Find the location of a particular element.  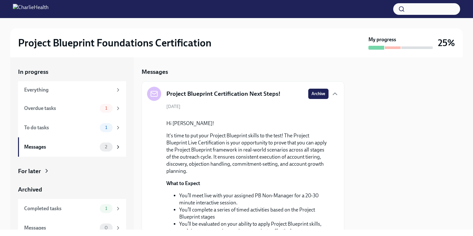

div: In progress is located at coordinates (72, 72).